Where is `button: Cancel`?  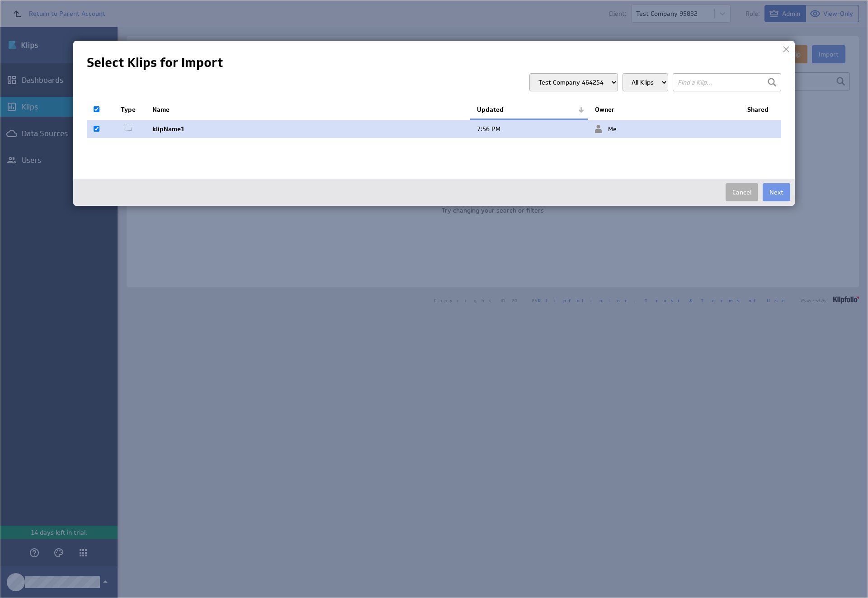 button: Cancel is located at coordinates (742, 192).